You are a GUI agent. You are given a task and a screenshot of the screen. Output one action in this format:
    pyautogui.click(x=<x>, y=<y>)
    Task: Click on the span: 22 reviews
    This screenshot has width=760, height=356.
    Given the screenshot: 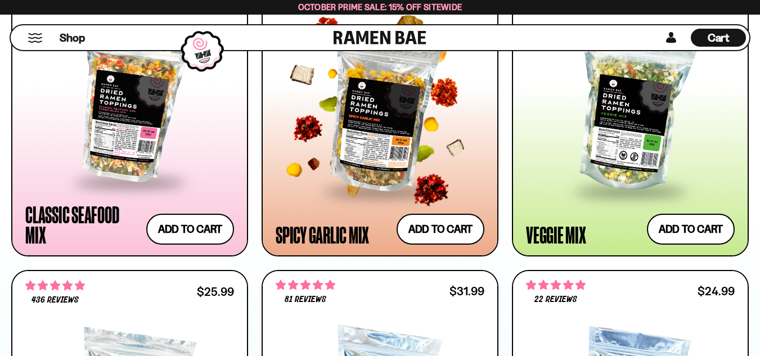 What is the action you would take?
    pyautogui.click(x=556, y=300)
    